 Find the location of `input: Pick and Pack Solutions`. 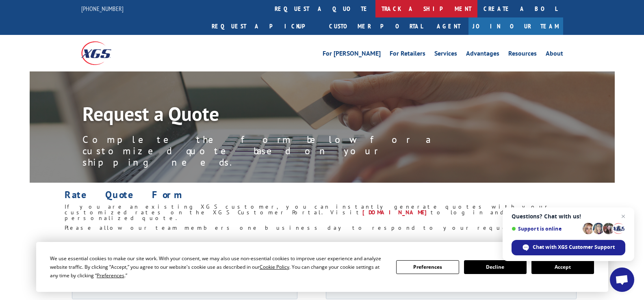

input: Pick and Pack Solutions is located at coordinates (5, 231).